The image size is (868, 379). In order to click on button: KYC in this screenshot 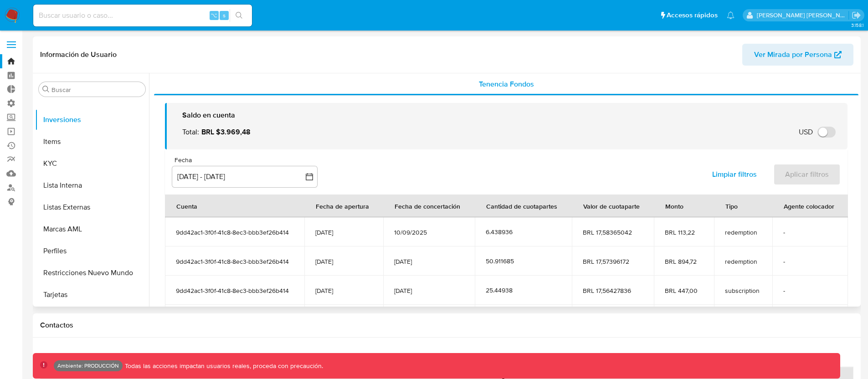, I will do `click(92, 163)`.